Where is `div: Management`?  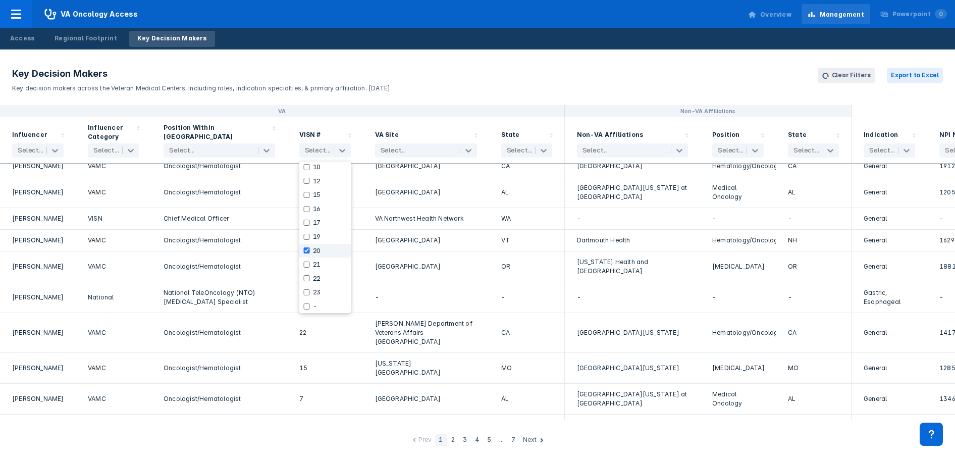 div: Management is located at coordinates (842, 15).